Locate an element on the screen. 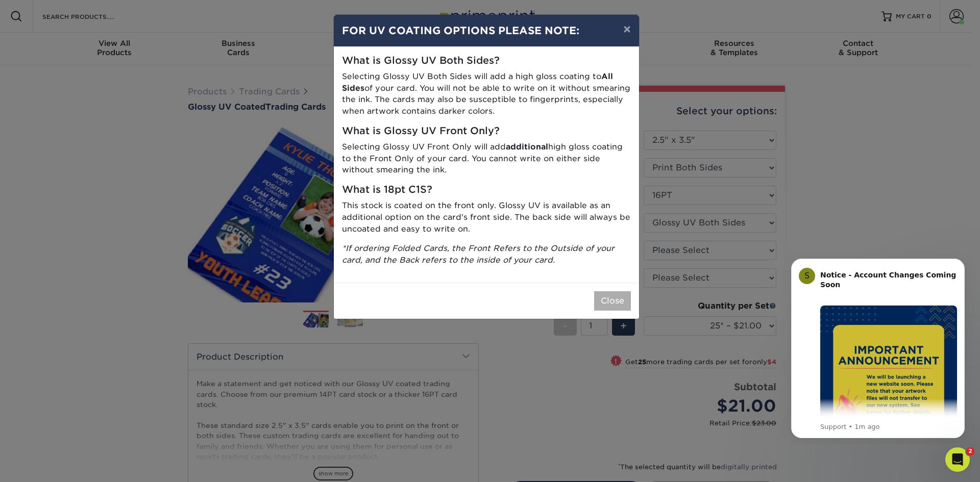 The height and width of the screenshot is (482, 980). p: Message from Support, sent 1m ago is located at coordinates (112, 177).